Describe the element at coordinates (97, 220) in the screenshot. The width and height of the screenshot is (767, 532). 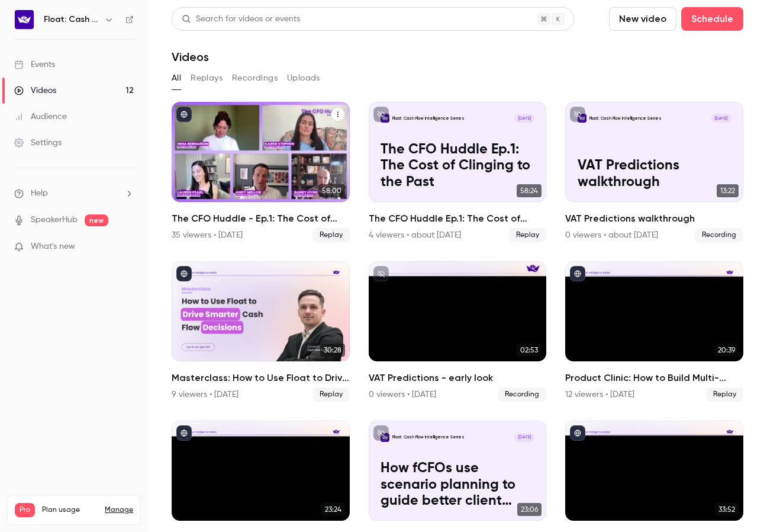
I see `span: new` at that location.